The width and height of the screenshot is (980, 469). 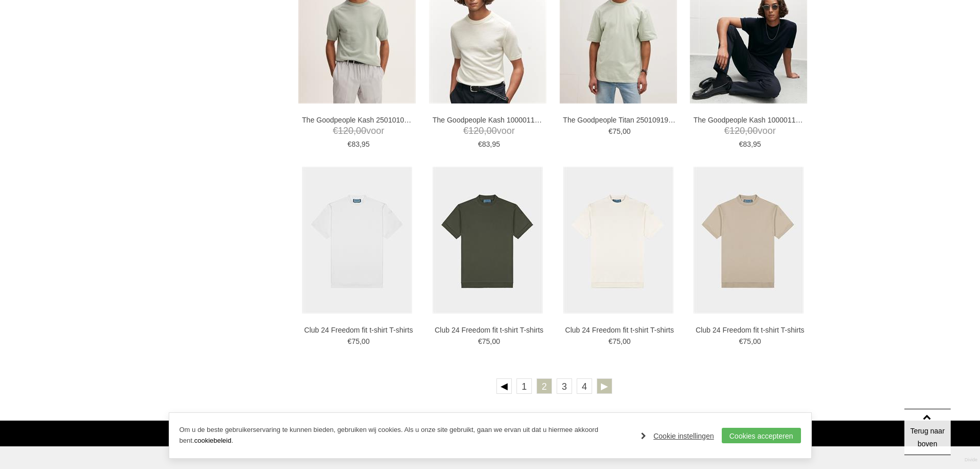 What do you see at coordinates (928, 432) in the screenshot?
I see `a: Terug naar boven` at bounding box center [928, 432].